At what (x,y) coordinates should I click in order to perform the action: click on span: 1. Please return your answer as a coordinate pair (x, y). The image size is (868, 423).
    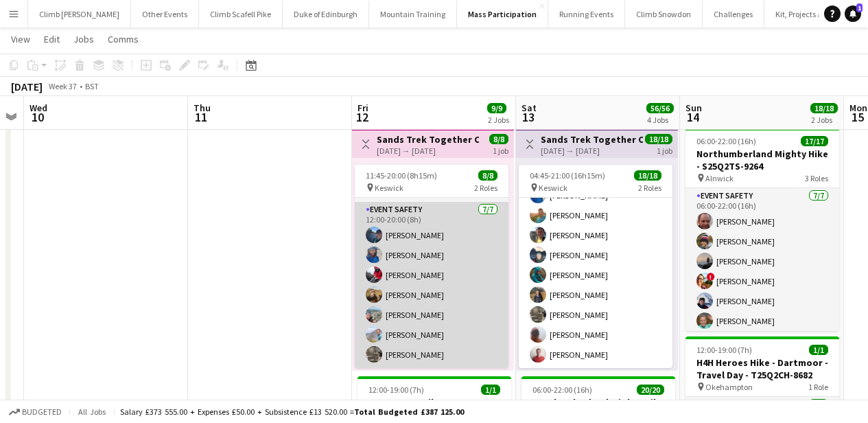
    Looking at the image, I should click on (859, 8).